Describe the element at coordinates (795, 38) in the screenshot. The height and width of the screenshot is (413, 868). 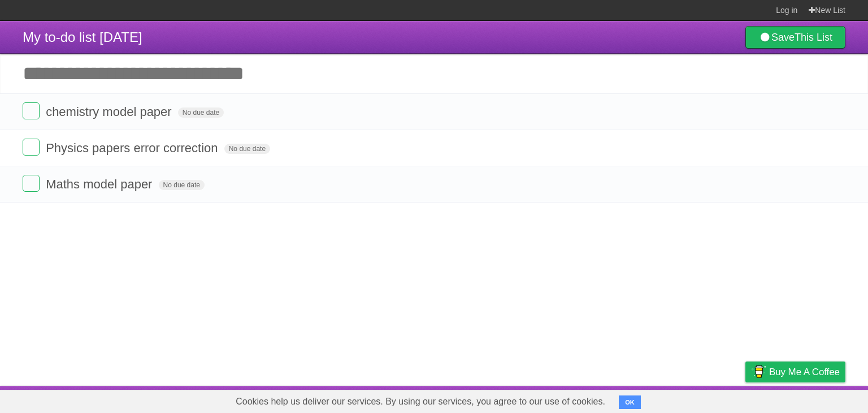
I see `a: SaveThis List` at that location.